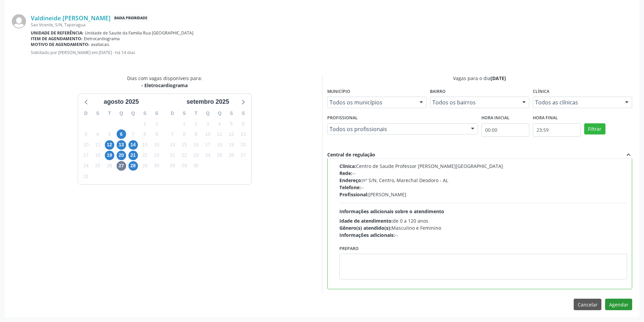  Describe the element at coordinates (331, 25) in the screenshot. I see `div: Sao Vicente, S/N, Taperagua` at that location.